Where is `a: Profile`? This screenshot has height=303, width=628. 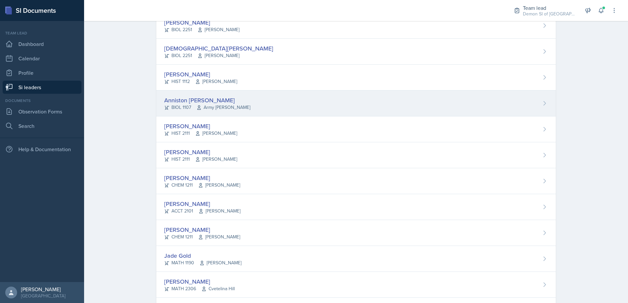 a: Profile is located at coordinates (42, 73).